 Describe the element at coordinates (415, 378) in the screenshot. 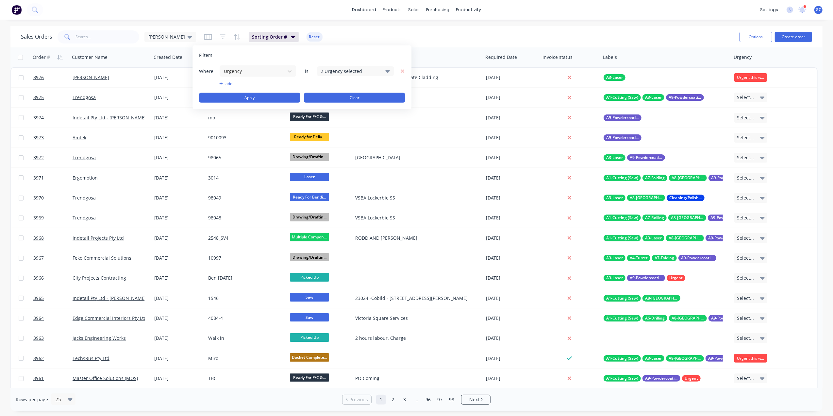

I see `div: PO Coming` at that location.